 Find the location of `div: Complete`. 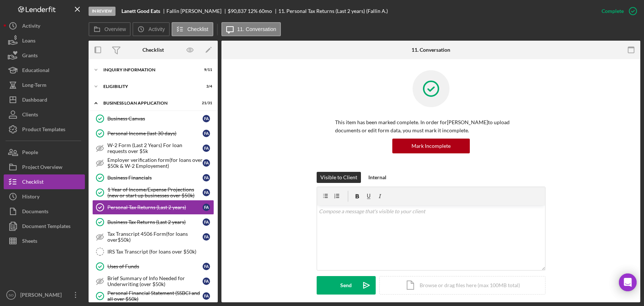

div: Complete is located at coordinates (612, 11).